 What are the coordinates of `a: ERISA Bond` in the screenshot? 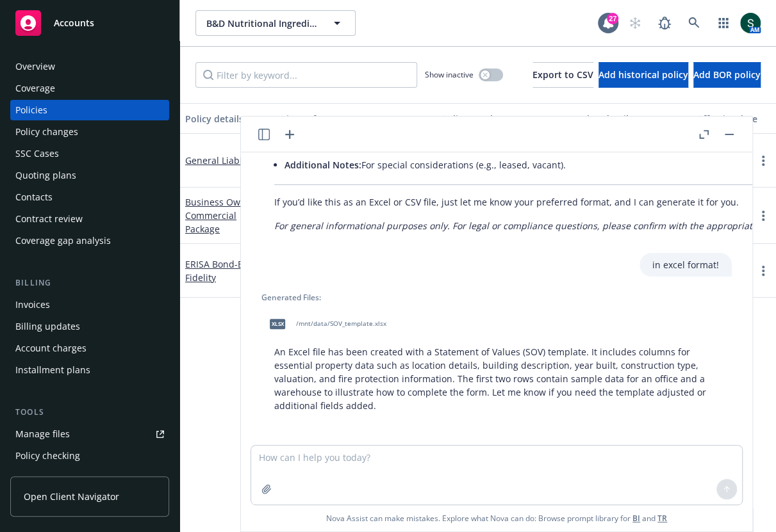 It's located at (224, 271).